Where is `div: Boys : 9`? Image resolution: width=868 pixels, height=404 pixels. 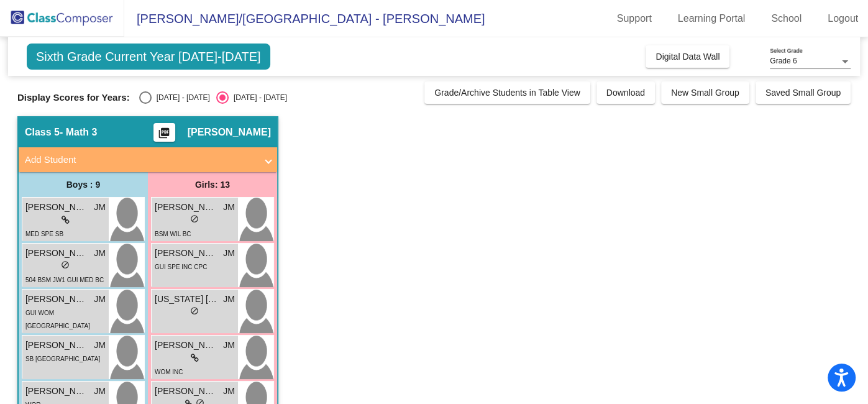
div: Boys : 9 is located at coordinates (83, 185).